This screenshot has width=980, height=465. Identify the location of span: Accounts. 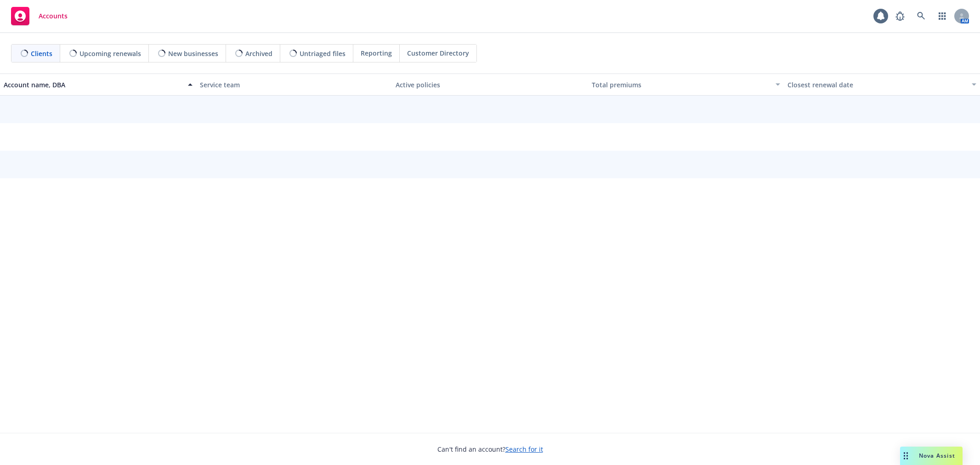
(53, 16).